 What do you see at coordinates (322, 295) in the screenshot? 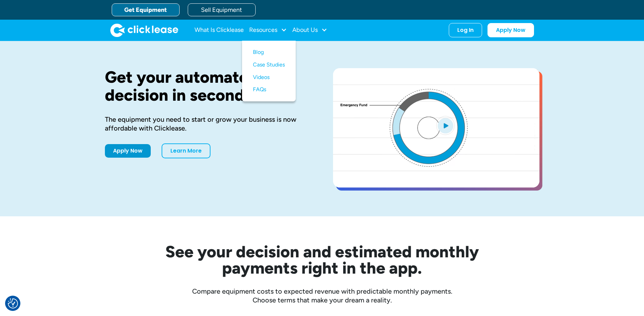
I see `div: Compare equipment costs to expected revenue with predictable monthly payments. Choose terms that ...` at bounding box center [322, 295].